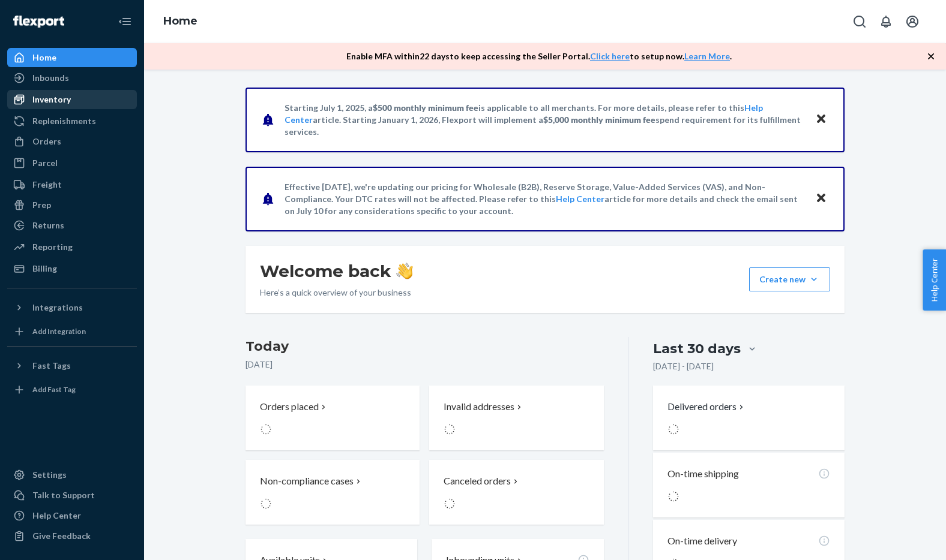 The width and height of the screenshot is (946, 560). Describe the element at coordinates (72, 141) in the screenshot. I see `a: Orders` at that location.